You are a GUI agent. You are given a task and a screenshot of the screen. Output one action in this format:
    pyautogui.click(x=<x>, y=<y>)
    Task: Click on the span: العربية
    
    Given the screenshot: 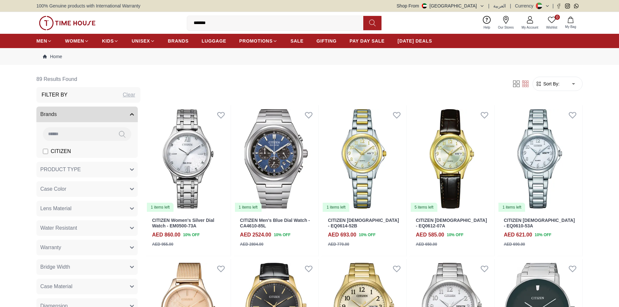 What is the action you would take?
    pyautogui.click(x=500, y=6)
    